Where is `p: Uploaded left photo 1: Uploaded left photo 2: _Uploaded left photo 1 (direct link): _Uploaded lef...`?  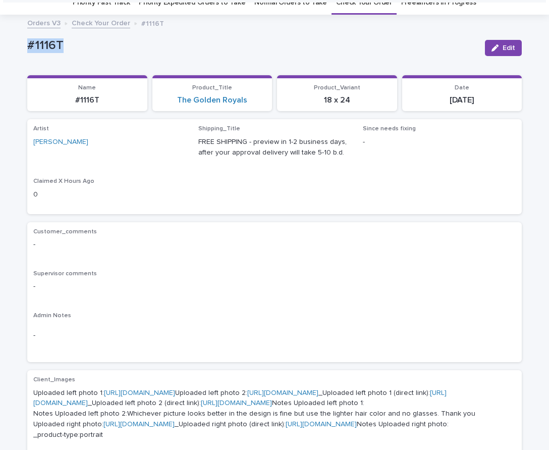 p: Uploaded left photo 1: Uploaded left photo 2: _Uploaded left photo 1 (direct link): _Uploaded lef... is located at coordinates (275, 414).